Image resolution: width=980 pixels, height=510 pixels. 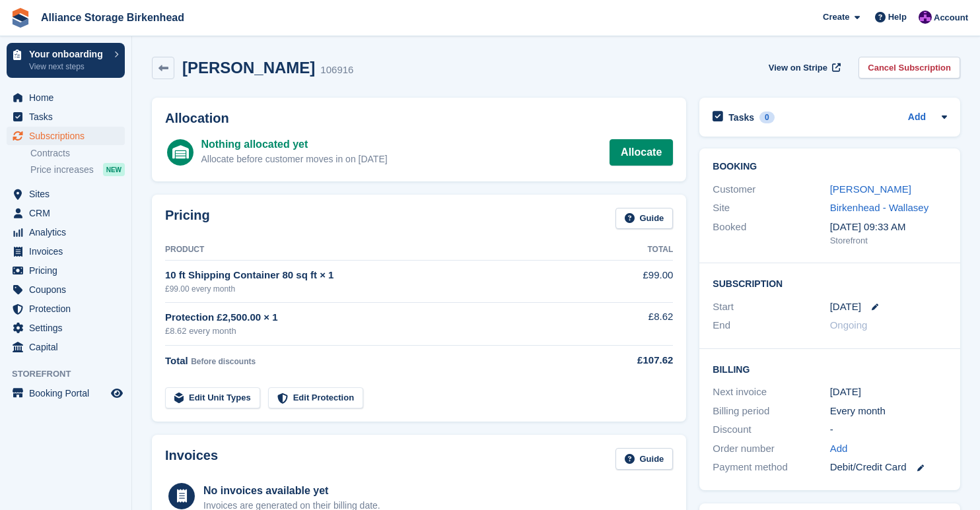 What do you see at coordinates (380, 318) in the screenshot?
I see `div: Protection £2,500.00 × 1` at bounding box center [380, 318].